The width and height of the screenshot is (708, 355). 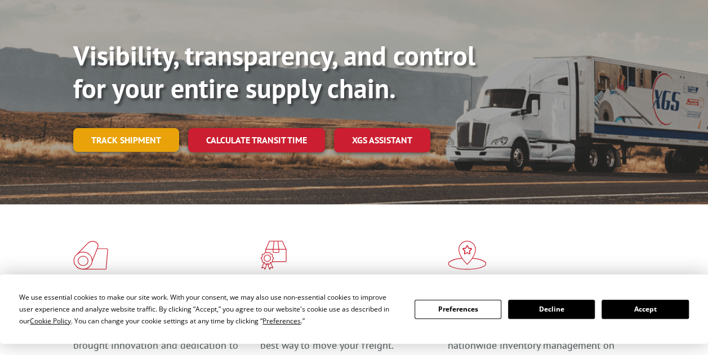 What do you see at coordinates (50, 320) in the screenshot?
I see `span: Cookie Policy` at bounding box center [50, 320].